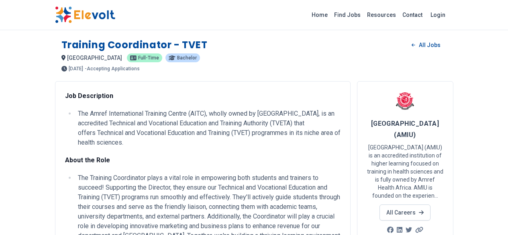 Image resolution: width=508 pixels, height=235 pixels. Describe the element at coordinates (89, 96) in the screenshot. I see `strong: Job Description` at that location.